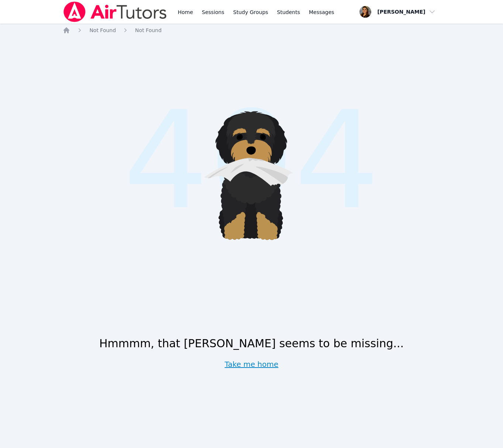 The height and width of the screenshot is (448, 503). What do you see at coordinates (321, 12) in the screenshot?
I see `span: Messages` at bounding box center [321, 12].